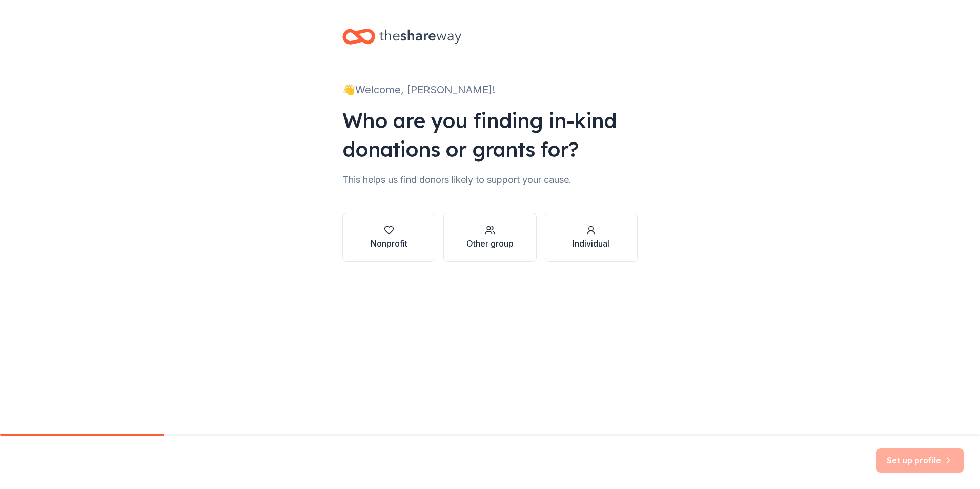 The height and width of the screenshot is (489, 980). I want to click on button: Individual, so click(591, 237).